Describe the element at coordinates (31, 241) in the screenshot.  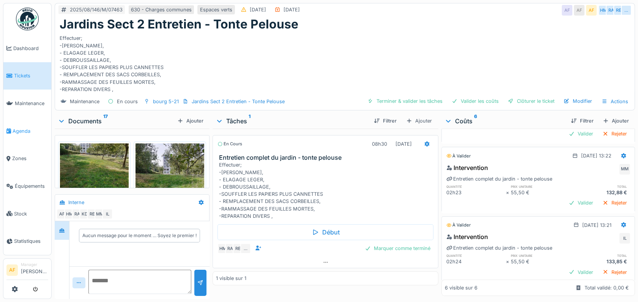
I see `span: Statistiques` at that location.